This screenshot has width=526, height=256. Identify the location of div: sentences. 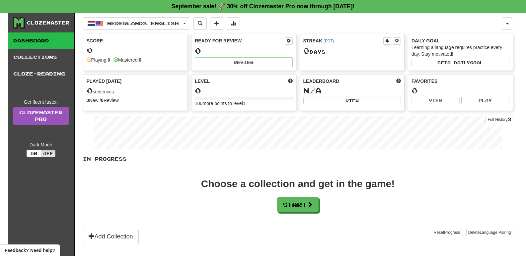
(135, 91).